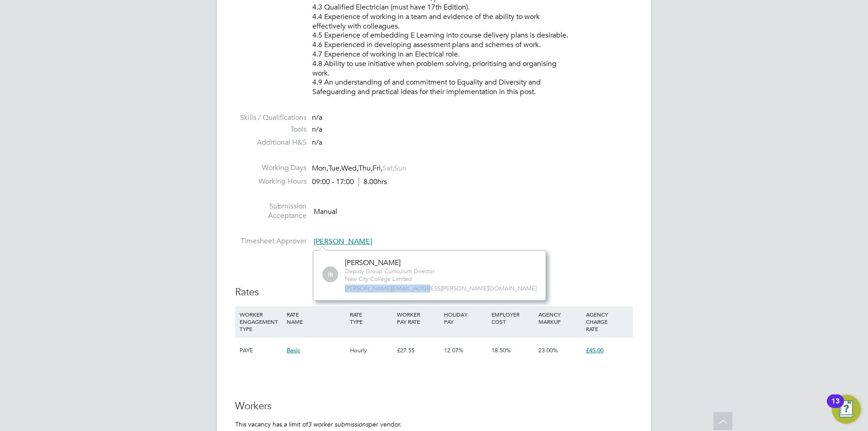 This screenshot has height=431, width=868. Describe the element at coordinates (366, 168) in the screenshot. I see `span: Thu,` at that location.